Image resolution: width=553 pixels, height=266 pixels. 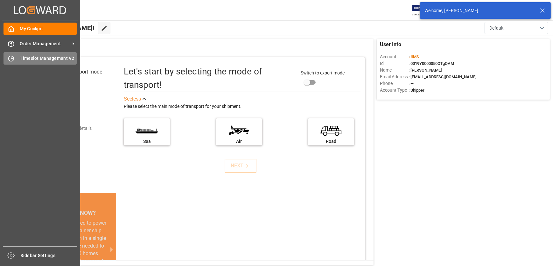 What do you see at coordinates (496, 28) in the screenshot?
I see `span: Default` at bounding box center [496, 28].